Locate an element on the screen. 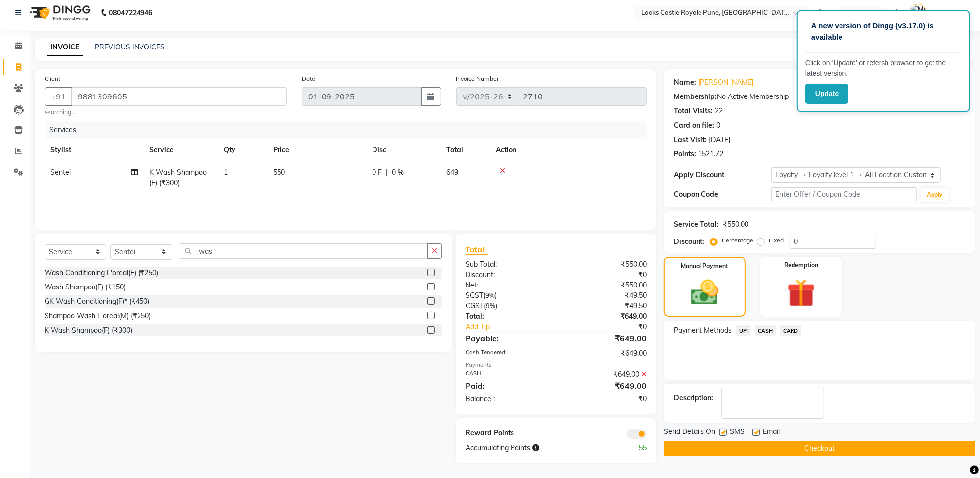 This screenshot has height=478, width=980. p: Click on ‘Update’ or refersh browser to get the latest version. is located at coordinates (883, 69).